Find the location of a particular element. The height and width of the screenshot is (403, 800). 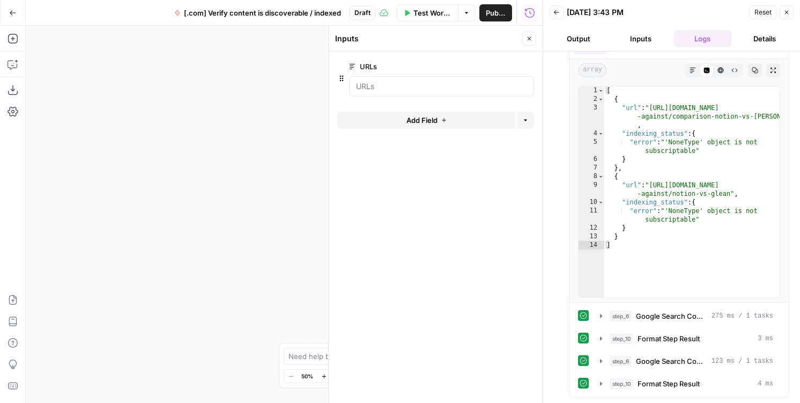

div: 6 is located at coordinates (592, 159).